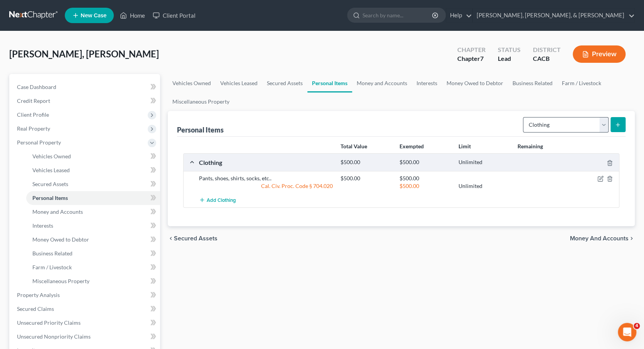 The image size is (644, 349). Describe the element at coordinates (599, 54) in the screenshot. I see `button: Preview` at that location.